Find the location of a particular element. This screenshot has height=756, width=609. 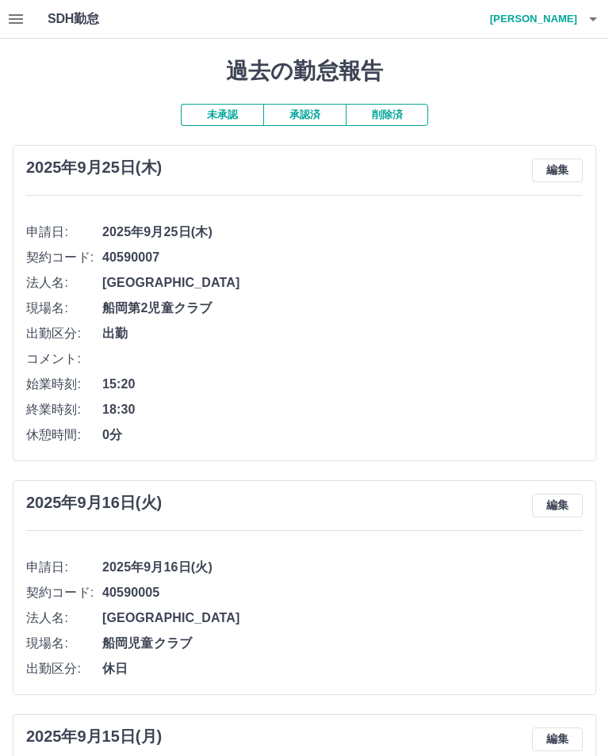

h3: 2025年9月25日(木) is located at coordinates (94, 167).